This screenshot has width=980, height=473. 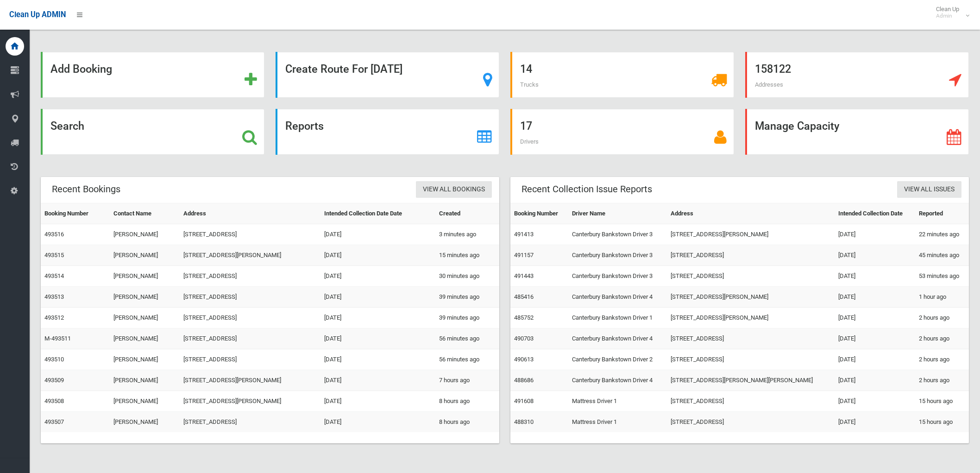 What do you see at coordinates (942, 256) in the screenshot?
I see `td: 45 minutes ago` at bounding box center [942, 256].